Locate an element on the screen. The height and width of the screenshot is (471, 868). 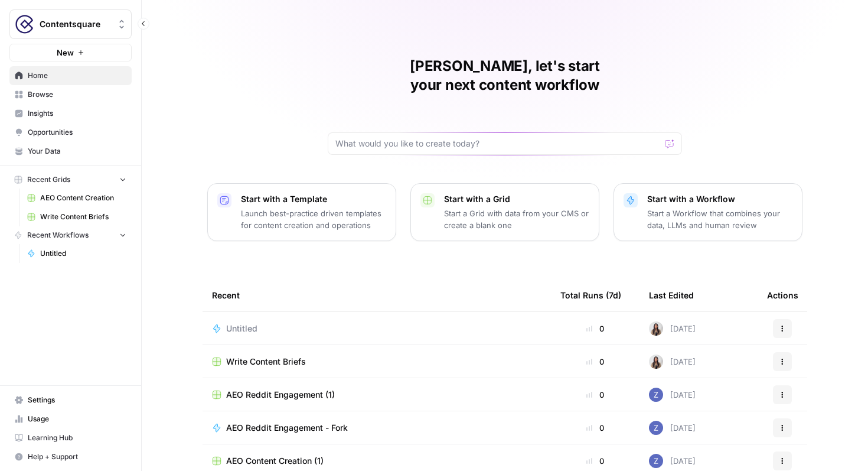
span: Recent Grids is located at coordinates (48, 179).